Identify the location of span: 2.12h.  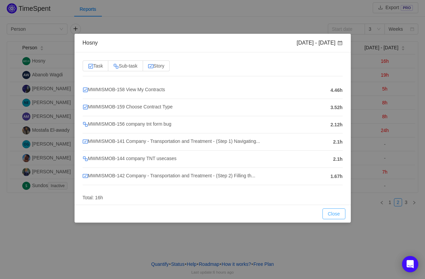
(337, 124).